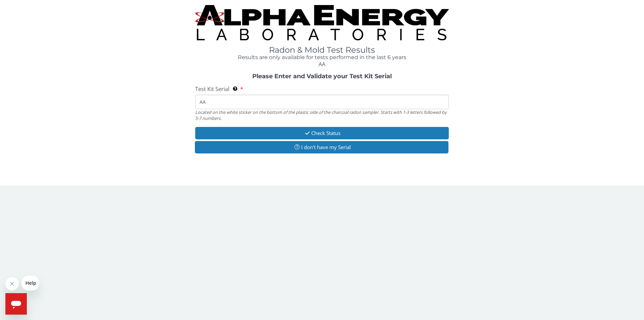  I want to click on div: Located on the white sticker on the bottom of the plastic side of the charcoal radon sampler. Sta..., so click(322, 115).